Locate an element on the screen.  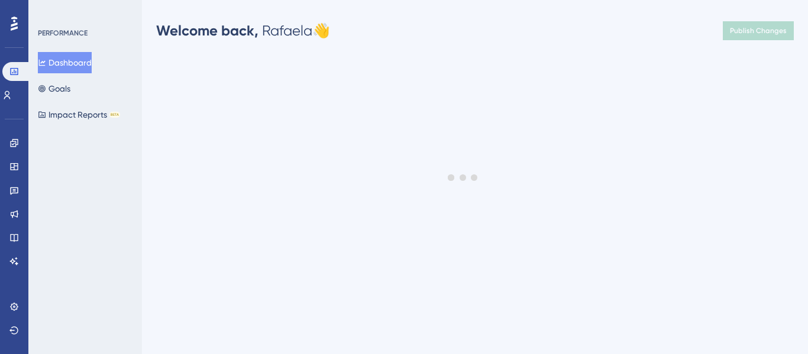
div: BETA is located at coordinates (115, 115).